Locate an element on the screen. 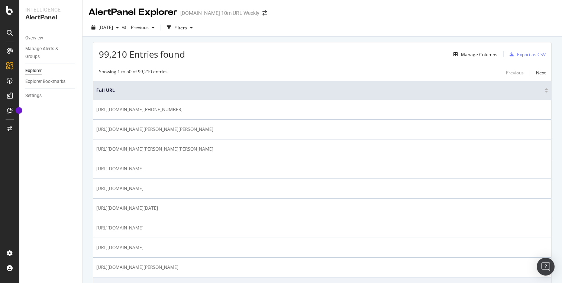 The image size is (562, 283). button: Filters is located at coordinates (180, 27).